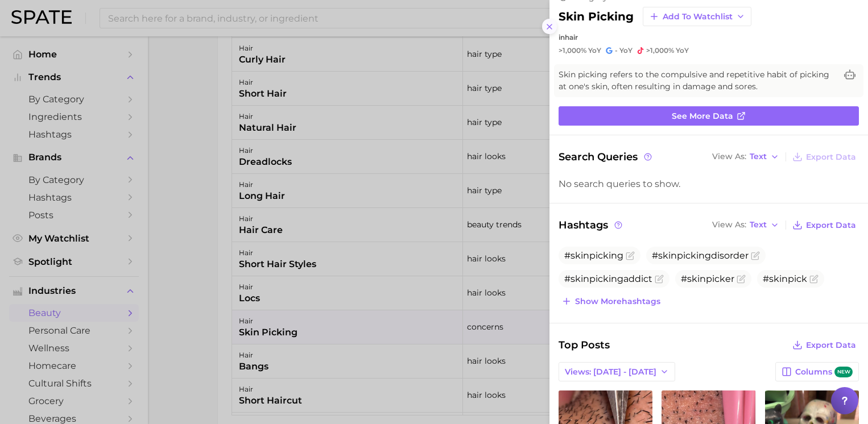  What do you see at coordinates (605, 157) in the screenshot?
I see `span: Search Queries` at bounding box center [605, 157].